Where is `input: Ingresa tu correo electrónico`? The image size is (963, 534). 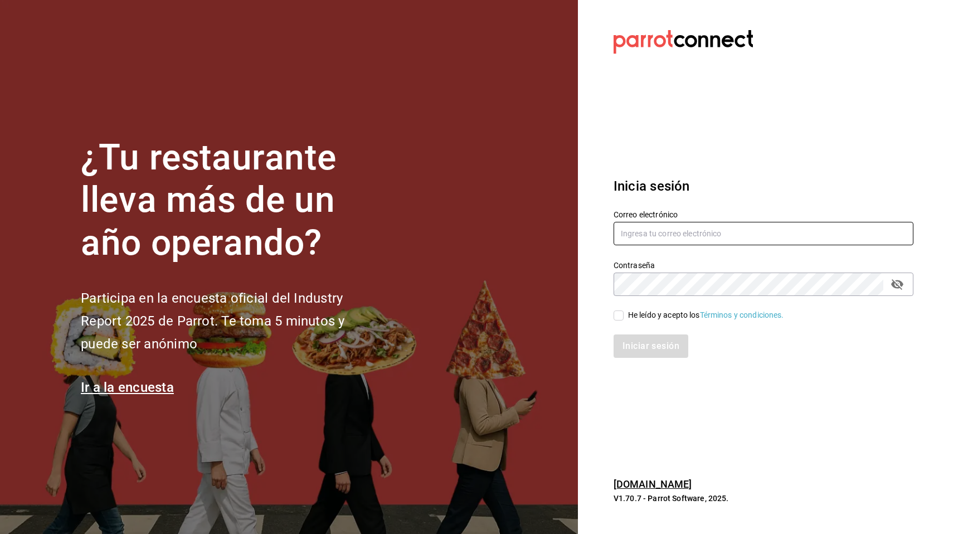
input: Ingresa tu correo electrónico is located at coordinates (764, 234).